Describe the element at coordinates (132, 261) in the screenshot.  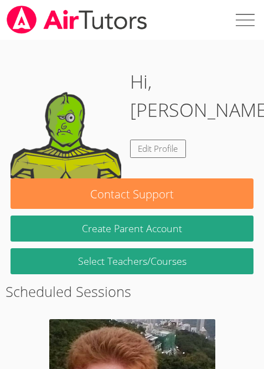
I see `a: Select Teachers/Courses` at that location.